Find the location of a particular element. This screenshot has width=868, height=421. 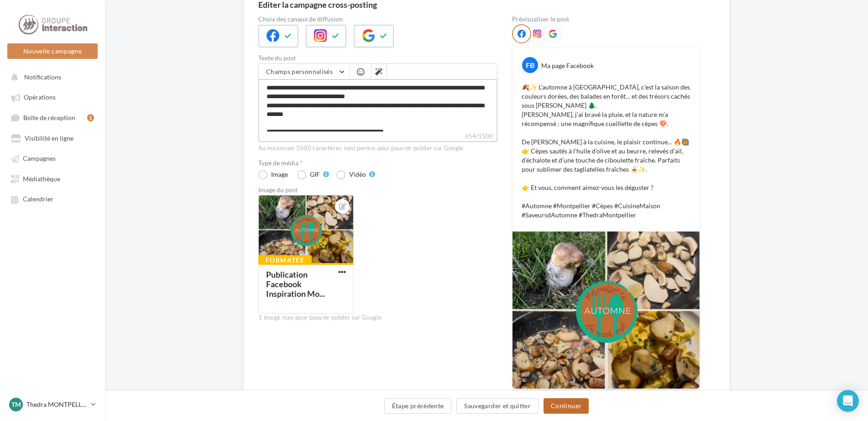

div: Prévisualiser le post is located at coordinates (606, 20).